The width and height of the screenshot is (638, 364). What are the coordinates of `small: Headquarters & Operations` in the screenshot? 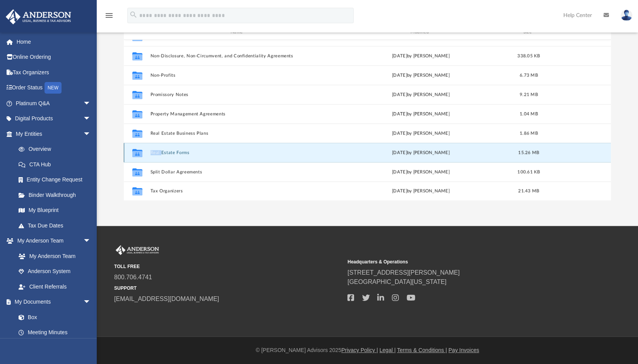 It's located at (461, 262).